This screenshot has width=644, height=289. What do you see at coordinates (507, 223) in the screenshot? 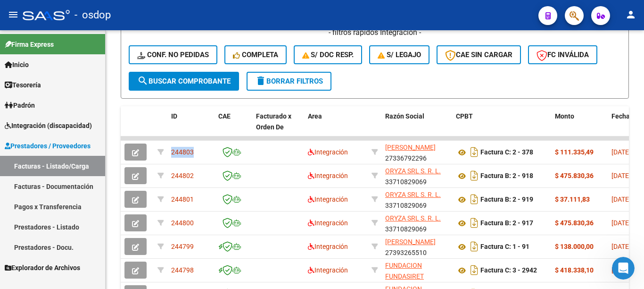
I see `strong: Factura B: 2 - 917` at bounding box center [507, 223].